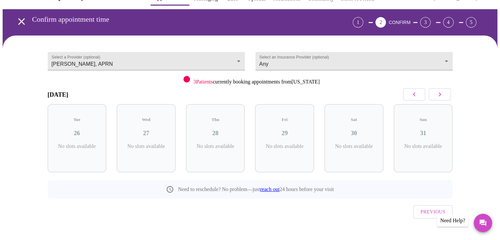 This screenshot has height=240, width=500. I want to click on div: Any, so click(354, 61).